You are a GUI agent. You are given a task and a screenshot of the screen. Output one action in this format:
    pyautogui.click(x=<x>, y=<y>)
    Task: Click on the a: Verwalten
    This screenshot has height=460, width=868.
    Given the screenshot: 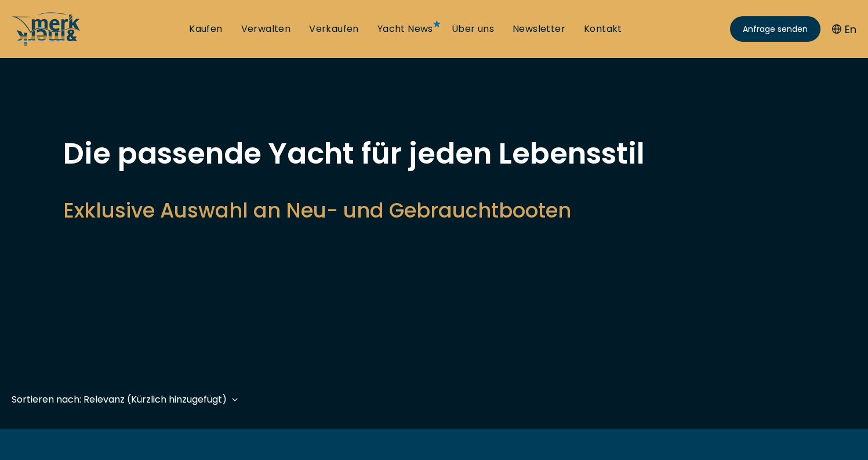 What is the action you would take?
    pyautogui.click(x=266, y=29)
    